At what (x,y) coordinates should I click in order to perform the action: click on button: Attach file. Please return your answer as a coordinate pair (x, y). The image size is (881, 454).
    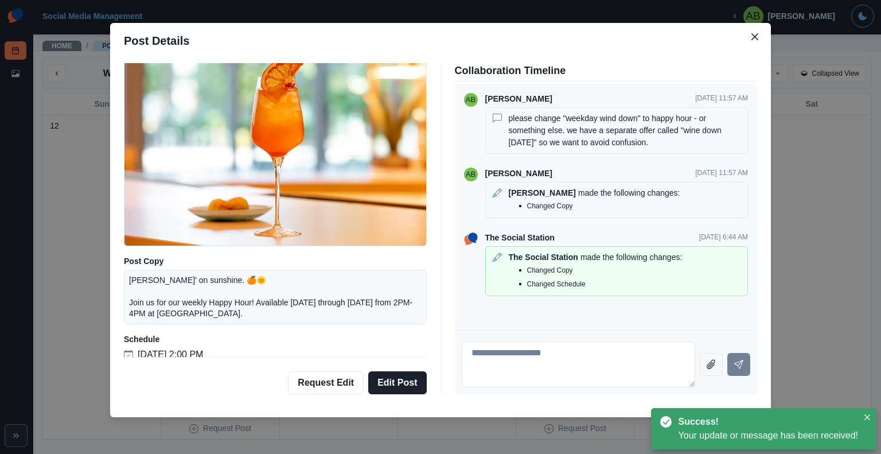
    Looking at the image, I should click on (711, 364).